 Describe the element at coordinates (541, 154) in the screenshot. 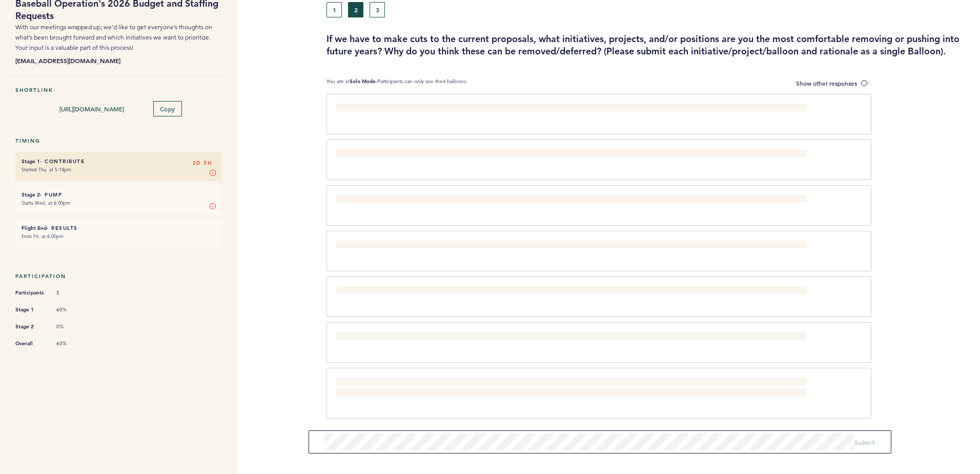

I see `span: TruMedia/Automated Scouting Reports - I don't think this is necessary and we could better deploy ...` at that location.